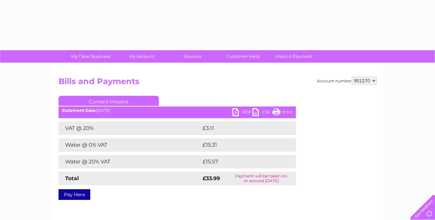  What do you see at coordinates (91, 56) in the screenshot?
I see `a: My Clear Business` at bounding box center [91, 56].